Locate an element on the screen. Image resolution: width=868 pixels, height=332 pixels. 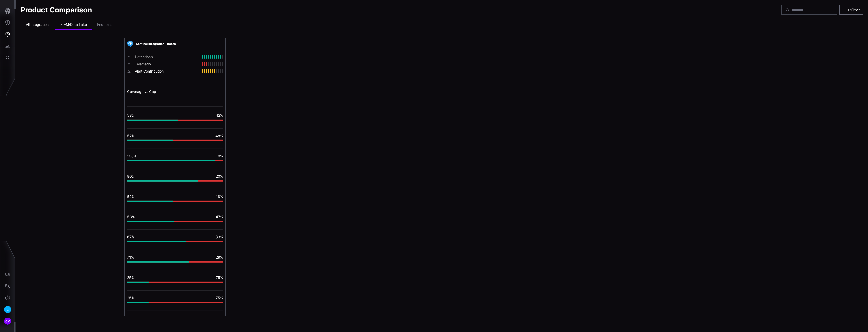
div: Detections is located at coordinates (167, 57).